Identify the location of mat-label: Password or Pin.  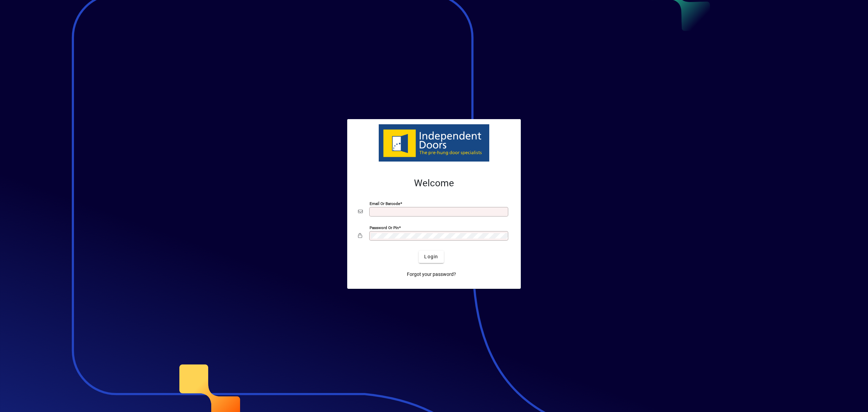
(384, 227).